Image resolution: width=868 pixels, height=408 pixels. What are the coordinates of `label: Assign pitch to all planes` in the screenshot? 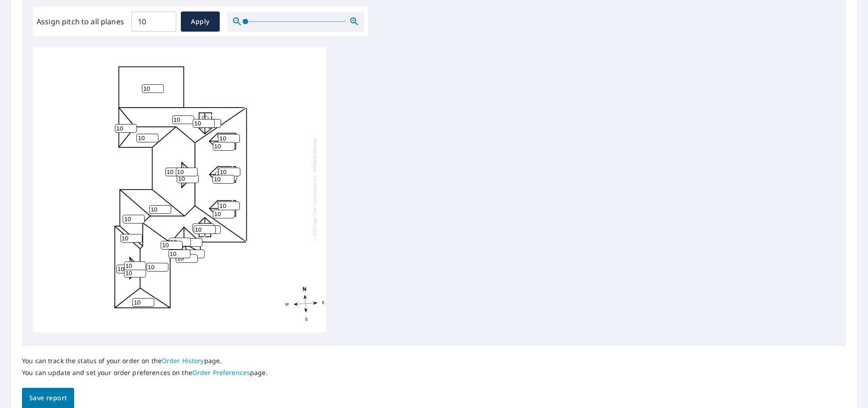 It's located at (80, 22).